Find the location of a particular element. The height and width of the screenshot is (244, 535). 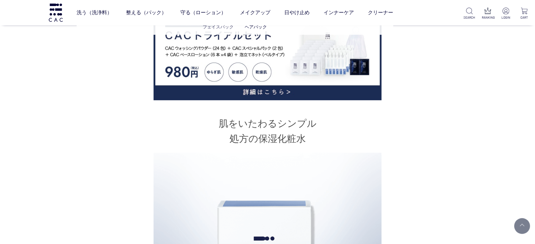

p: LOGIN is located at coordinates (506, 17).